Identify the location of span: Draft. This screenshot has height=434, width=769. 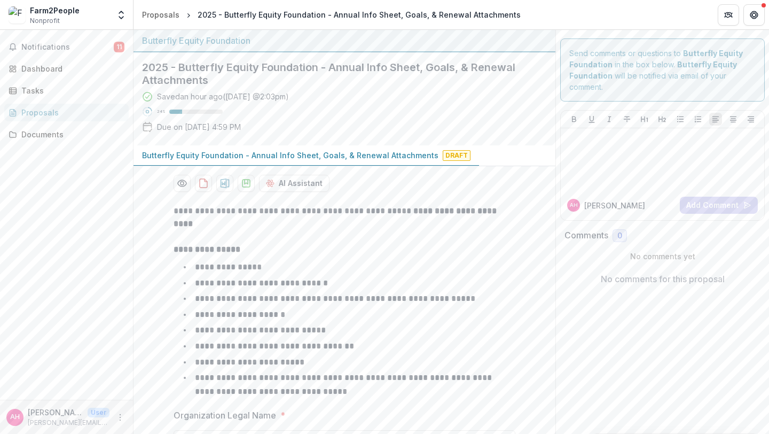
(457, 155).